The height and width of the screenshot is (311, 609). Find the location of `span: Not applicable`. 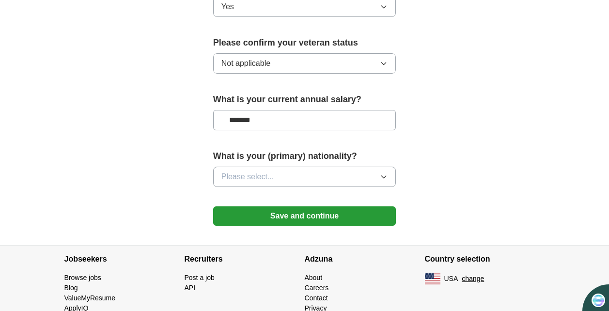

span: Not applicable is located at coordinates (246, 63).